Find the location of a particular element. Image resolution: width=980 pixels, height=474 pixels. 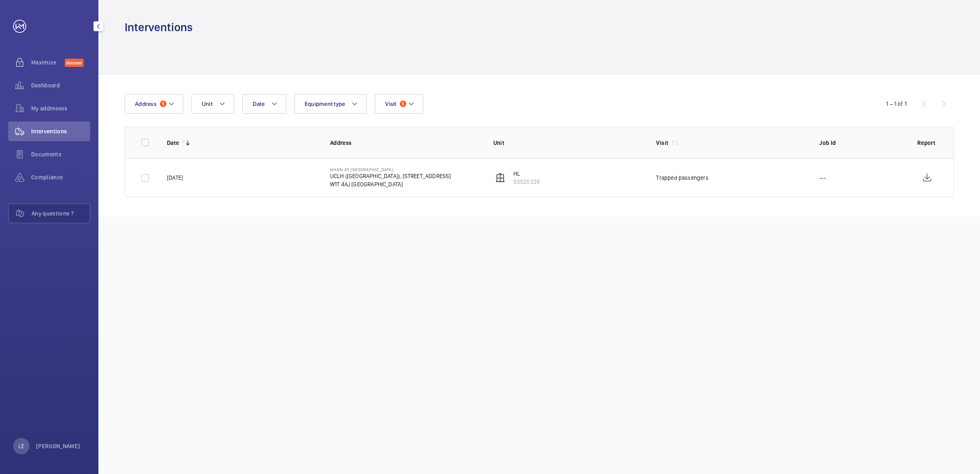

span: Any questions ? is located at coordinates (60, 214).